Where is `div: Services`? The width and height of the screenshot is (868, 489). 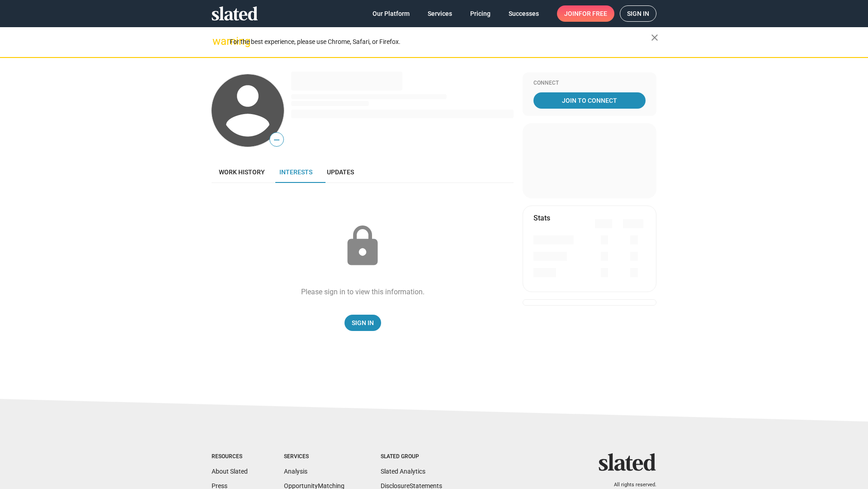
div: Services is located at coordinates (314, 457).